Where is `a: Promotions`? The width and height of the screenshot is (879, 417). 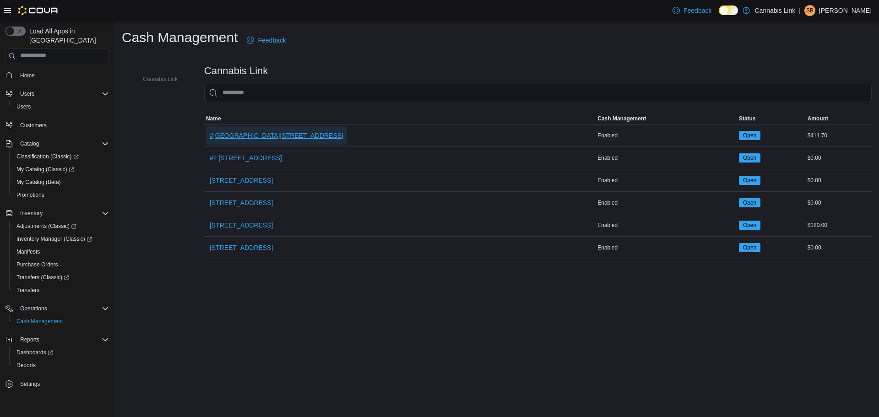
a: Promotions is located at coordinates (30, 195).